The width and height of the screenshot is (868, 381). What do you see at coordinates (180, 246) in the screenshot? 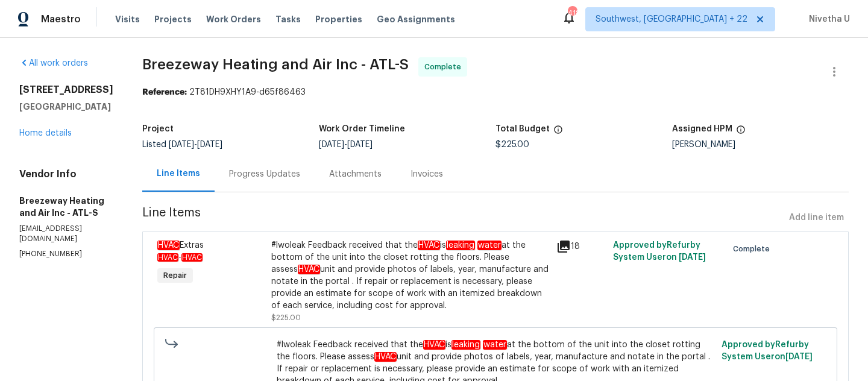
I see `span: Extras` at bounding box center [180, 246].